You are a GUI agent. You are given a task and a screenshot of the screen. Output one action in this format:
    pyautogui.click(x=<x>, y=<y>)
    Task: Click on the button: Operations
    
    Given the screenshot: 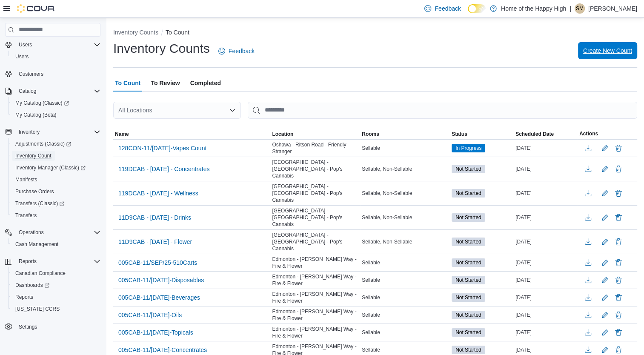 What is the action you would take?
    pyautogui.click(x=53, y=233)
    